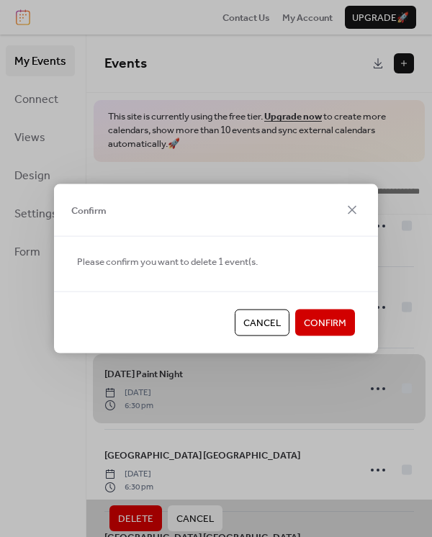 The height and width of the screenshot is (537, 432). Describe the element at coordinates (262, 323) in the screenshot. I see `span: Cancel` at that location.